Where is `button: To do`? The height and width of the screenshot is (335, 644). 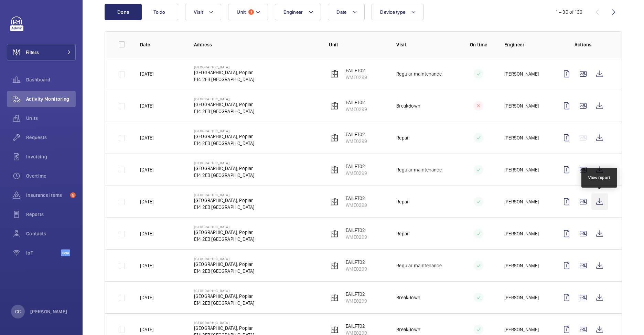 button: To do is located at coordinates (160, 12).